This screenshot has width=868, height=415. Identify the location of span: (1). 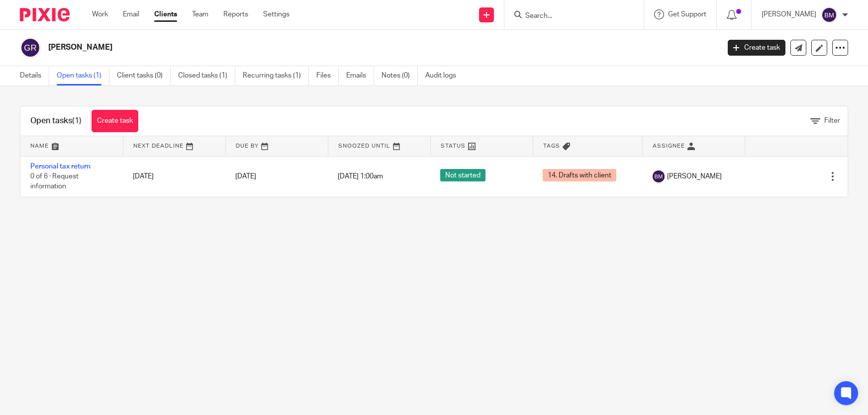
(76, 120).